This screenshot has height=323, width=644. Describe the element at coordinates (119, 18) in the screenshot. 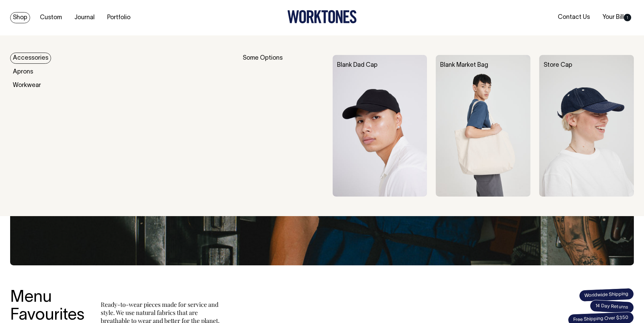

I see `a: Portfolio` at that location.